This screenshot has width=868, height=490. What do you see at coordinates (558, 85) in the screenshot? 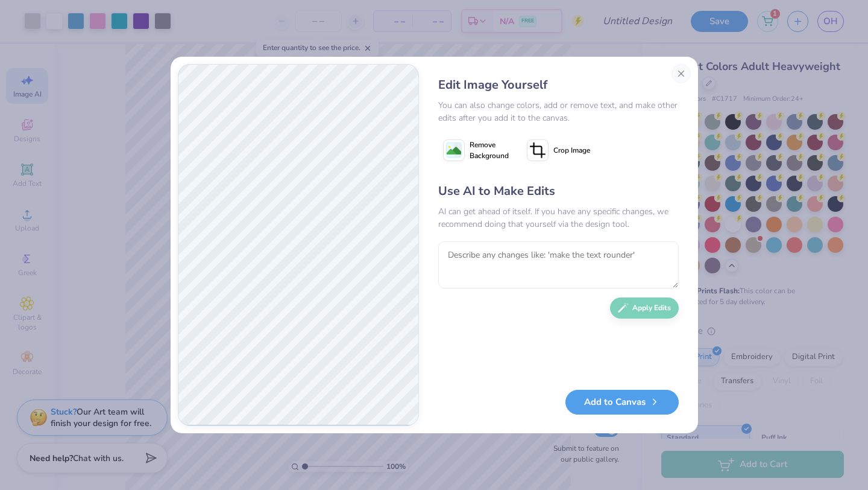
I see `div: Edit Image Yourself` at bounding box center [558, 85].